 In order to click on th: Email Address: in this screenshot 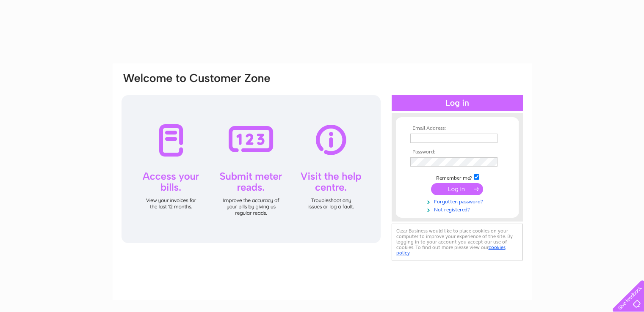, I will do `click(457, 128)`.